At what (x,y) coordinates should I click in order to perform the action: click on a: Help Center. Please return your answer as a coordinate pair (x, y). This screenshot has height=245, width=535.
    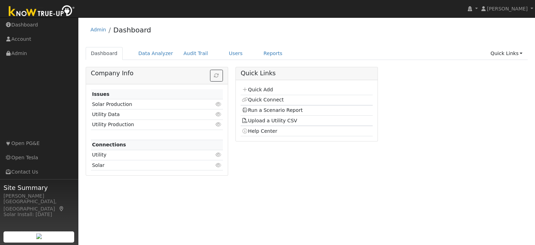
    Looking at the image, I should click on (260, 131).